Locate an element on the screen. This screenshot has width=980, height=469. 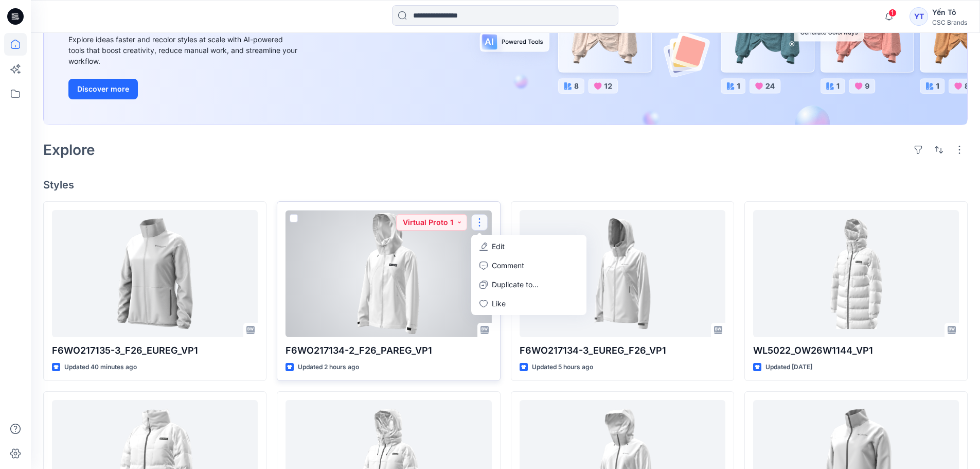
p: F6WO217135-3_F26_EUREG_VP1 is located at coordinates (155, 350).